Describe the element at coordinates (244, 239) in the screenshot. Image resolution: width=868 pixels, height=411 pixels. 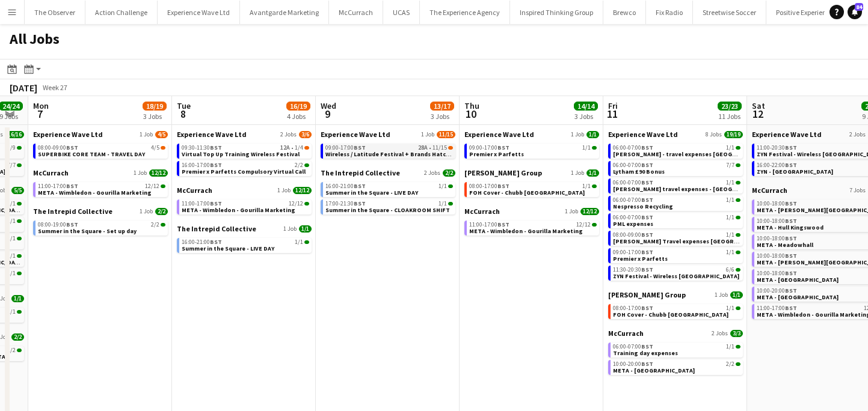
I see `div: The Intrepid Collective1 Job1/116:00-21:00BST1/1Summer in the Square - LIVE DAY` at that location.